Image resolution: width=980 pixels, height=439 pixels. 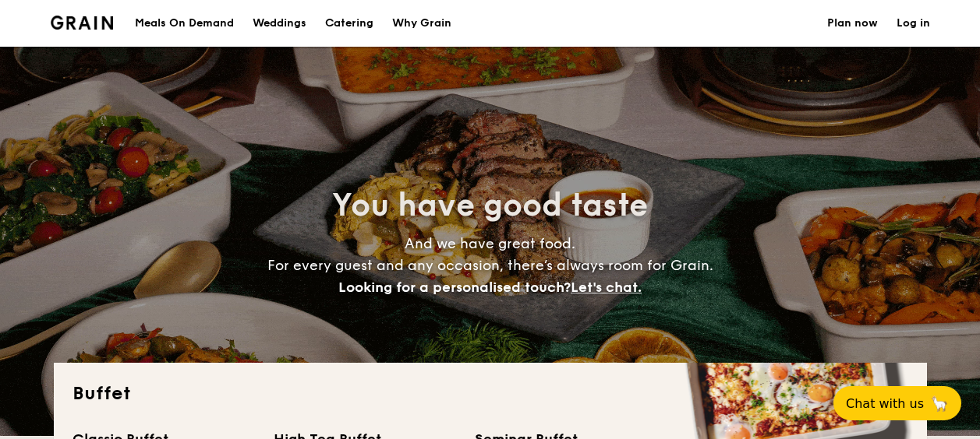 What do you see at coordinates (885, 404) in the screenshot?
I see `span: Chat with us` at bounding box center [885, 404].